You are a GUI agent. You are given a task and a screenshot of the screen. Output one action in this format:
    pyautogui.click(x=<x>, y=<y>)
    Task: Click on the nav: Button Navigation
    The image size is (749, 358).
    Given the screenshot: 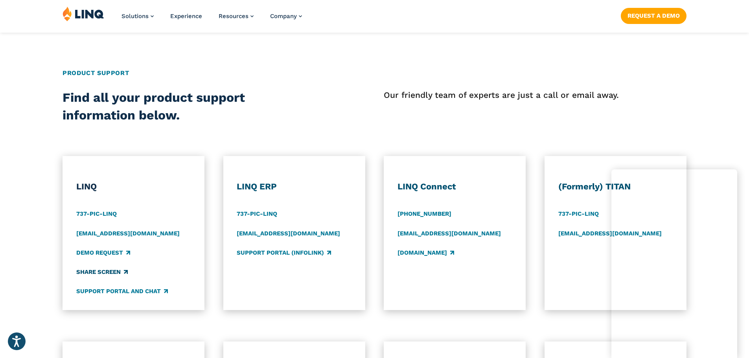 What is the action you would take?
    pyautogui.click(x=653, y=15)
    